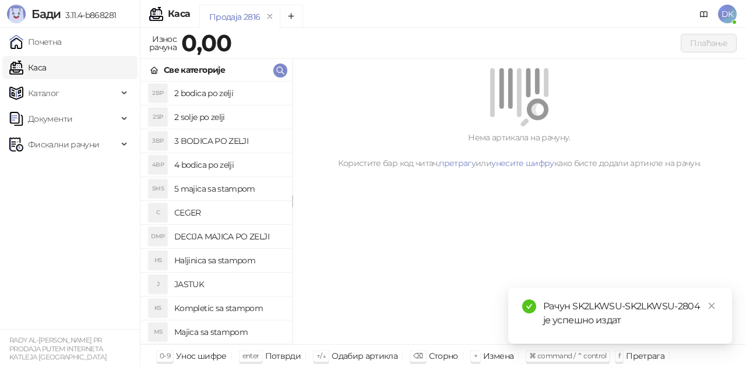 This screenshot has height=367, width=746. Describe the element at coordinates (228, 261) in the screenshot. I see `h4: Haljinica sa stampom` at that location.